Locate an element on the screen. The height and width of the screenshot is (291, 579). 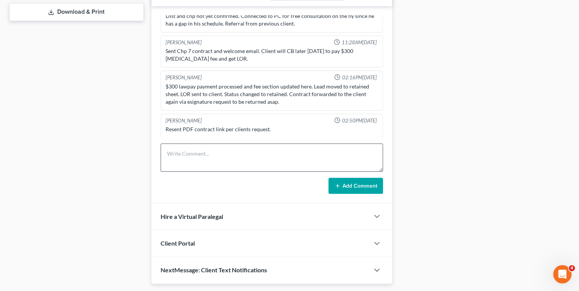
a: Download & Print is located at coordinates (76, 12).